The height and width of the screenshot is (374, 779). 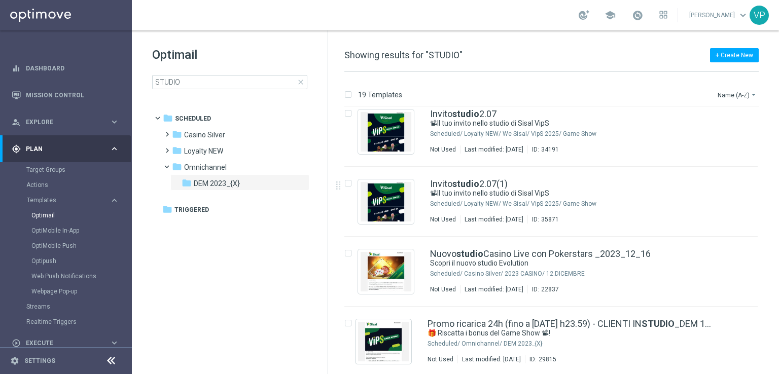 What do you see at coordinates (737, 95) in the screenshot?
I see `button: Name (A-Z)arrow_drop_down` at bounding box center [737, 95].